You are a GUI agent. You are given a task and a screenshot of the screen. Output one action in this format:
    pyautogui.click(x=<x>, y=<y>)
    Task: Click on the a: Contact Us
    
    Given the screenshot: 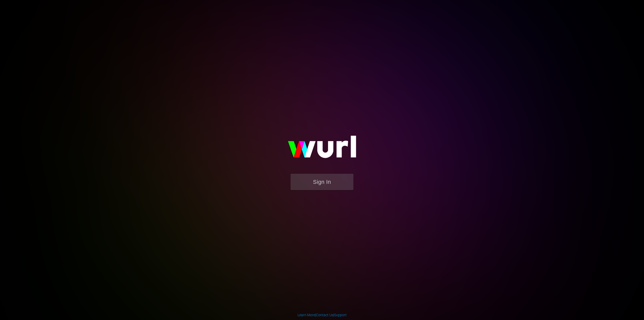 What is the action you would take?
    pyautogui.click(x=324, y=315)
    